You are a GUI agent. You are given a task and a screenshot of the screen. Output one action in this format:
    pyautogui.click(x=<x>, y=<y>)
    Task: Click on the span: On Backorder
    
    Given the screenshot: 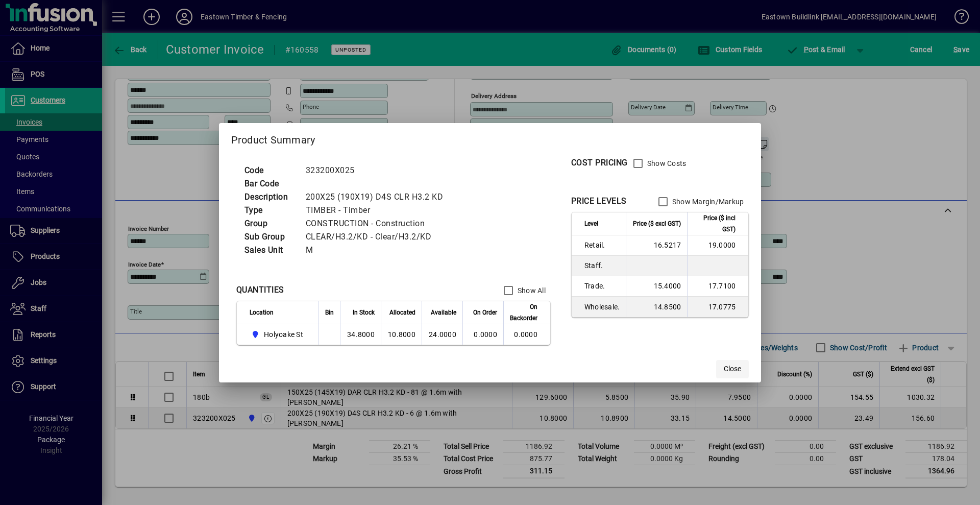 What is the action you would take?
    pyautogui.click(x=523, y=312)
    